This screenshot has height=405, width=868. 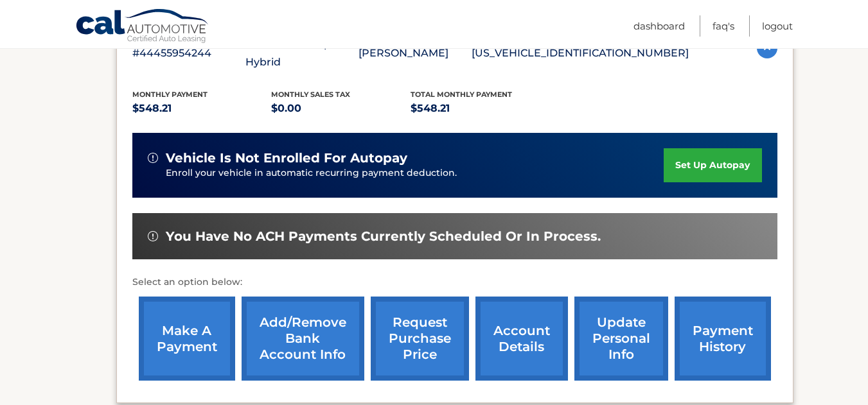 I want to click on span: vehicle is not enrolled for autopay, so click(x=287, y=158).